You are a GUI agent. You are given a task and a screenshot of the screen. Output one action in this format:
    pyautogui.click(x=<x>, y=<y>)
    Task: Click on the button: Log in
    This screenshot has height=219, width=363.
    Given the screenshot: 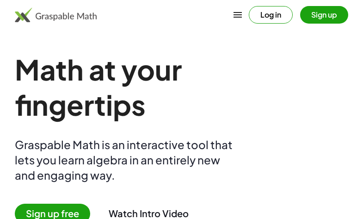 What is the action you would take?
    pyautogui.click(x=270, y=15)
    